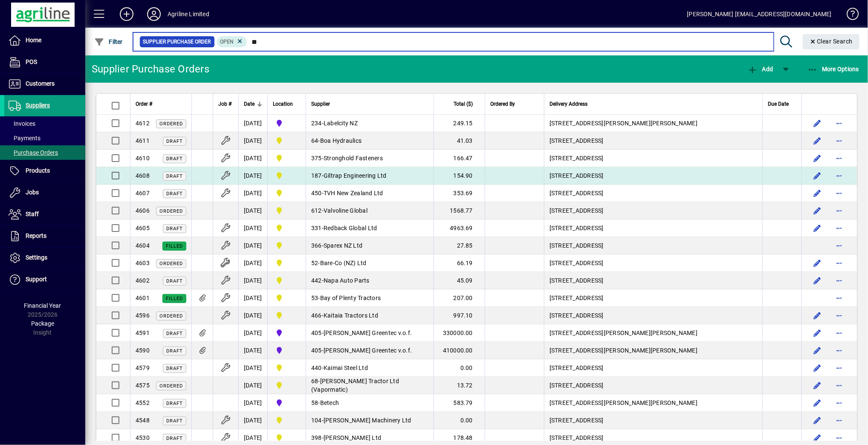 The width and height of the screenshot is (868, 445). Describe the element at coordinates (317, 421) in the screenshot. I see `span: 104` at that location.